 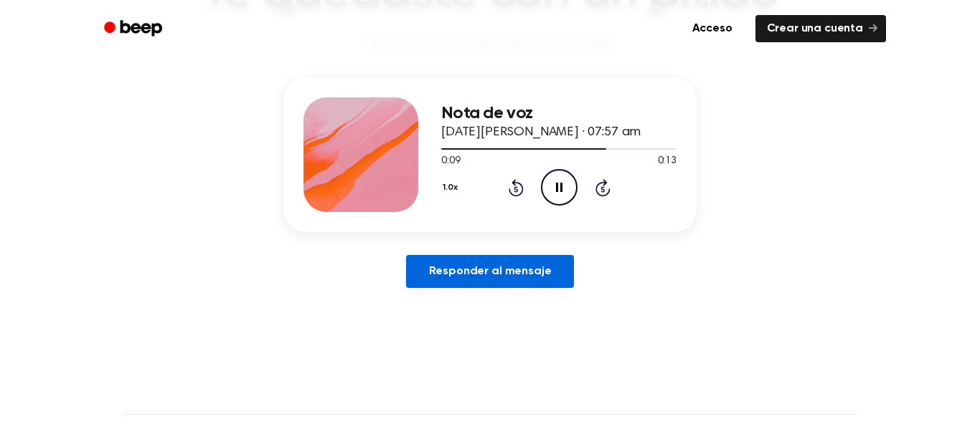 I want to click on font: Responder al mensaje, so click(x=490, y=272).